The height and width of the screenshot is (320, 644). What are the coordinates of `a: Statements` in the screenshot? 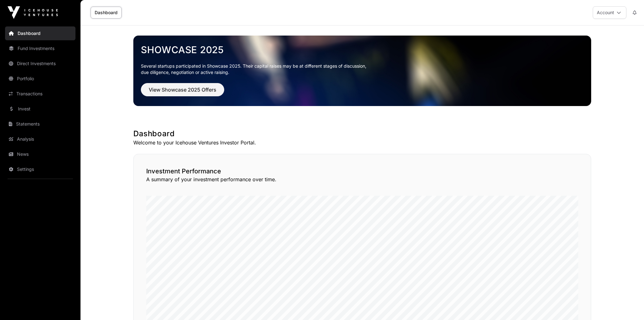 It's located at (40, 124).